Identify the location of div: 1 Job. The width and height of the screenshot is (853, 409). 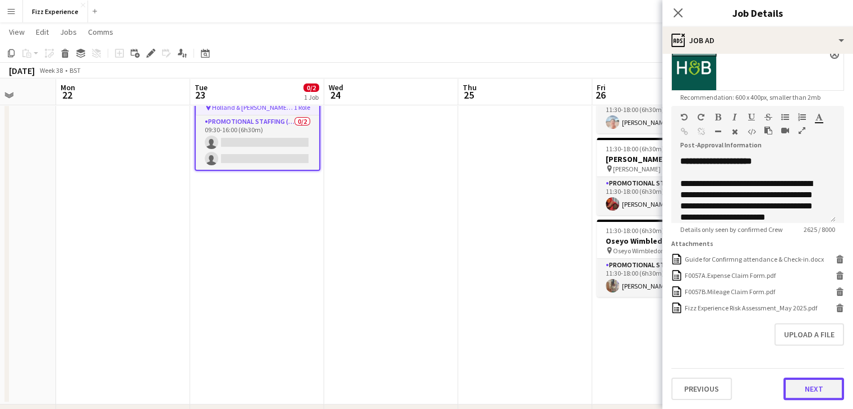
(311, 97).